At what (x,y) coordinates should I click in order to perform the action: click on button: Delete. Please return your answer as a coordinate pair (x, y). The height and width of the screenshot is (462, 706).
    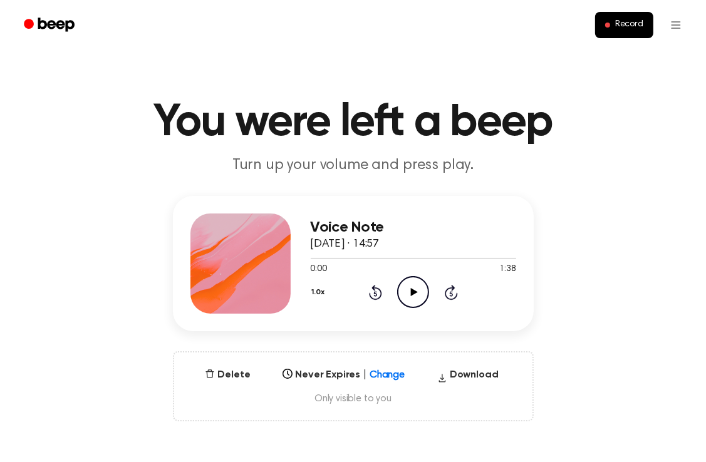
    Looking at the image, I should click on (227, 375).